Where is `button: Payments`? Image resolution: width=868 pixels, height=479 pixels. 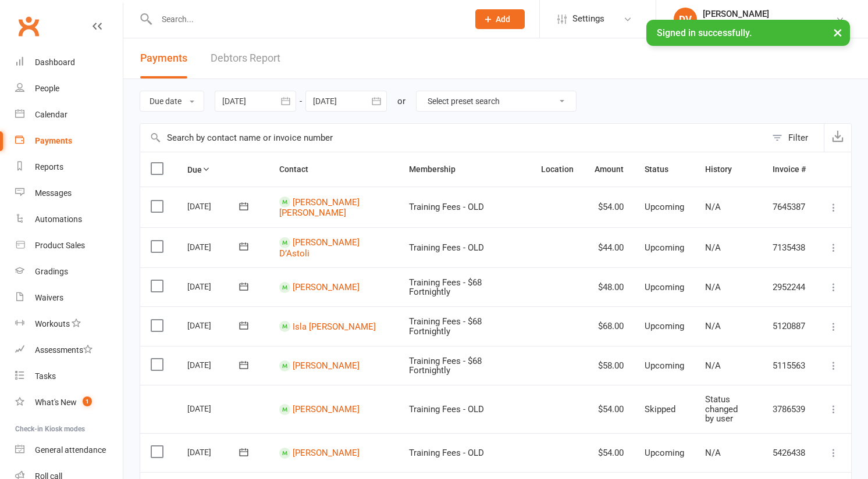 button: Payments is located at coordinates (163, 58).